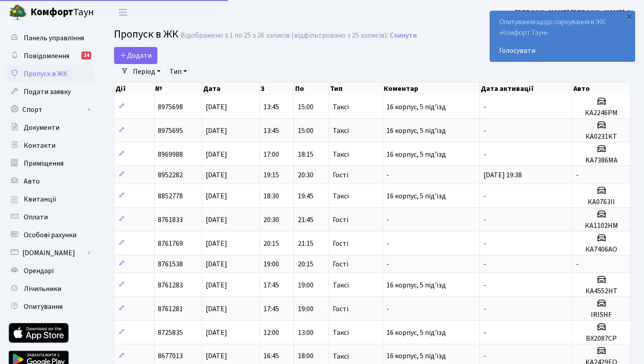 This screenshot has height=364, width=644. Describe the element at coordinates (602, 88) in the screenshot. I see `th: Авто` at that location.